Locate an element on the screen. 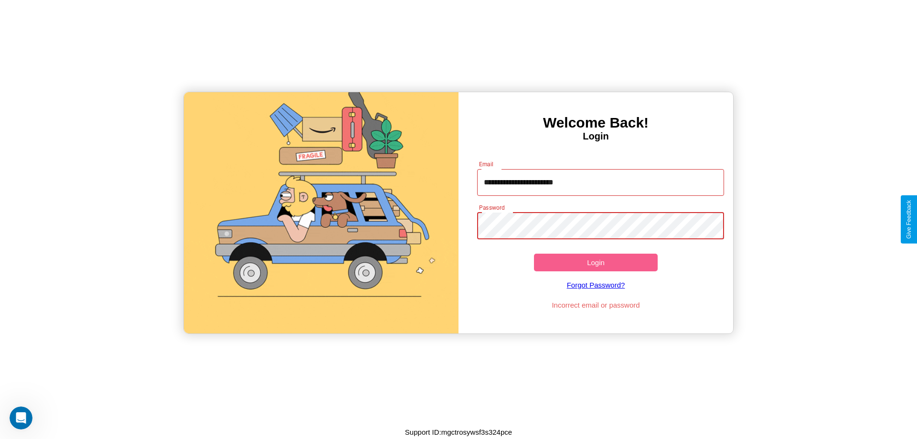  img: gif is located at coordinates (321, 212).